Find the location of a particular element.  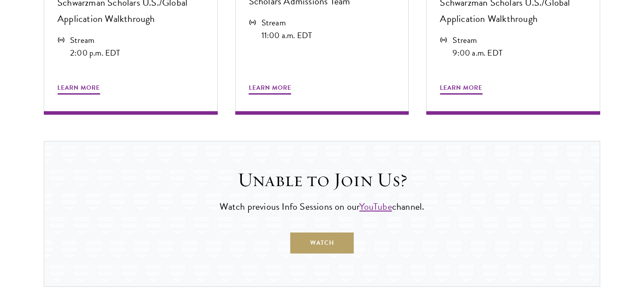

a: YouTube is located at coordinates (375, 206).